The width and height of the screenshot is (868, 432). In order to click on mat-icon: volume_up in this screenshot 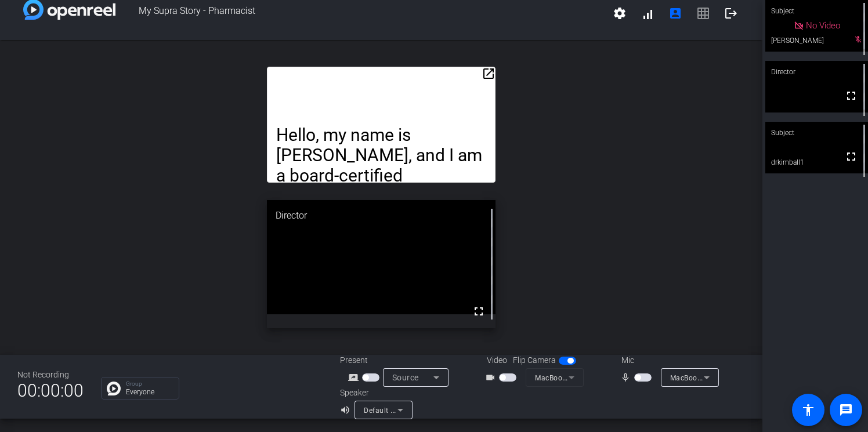, I will do `click(347, 410)`.